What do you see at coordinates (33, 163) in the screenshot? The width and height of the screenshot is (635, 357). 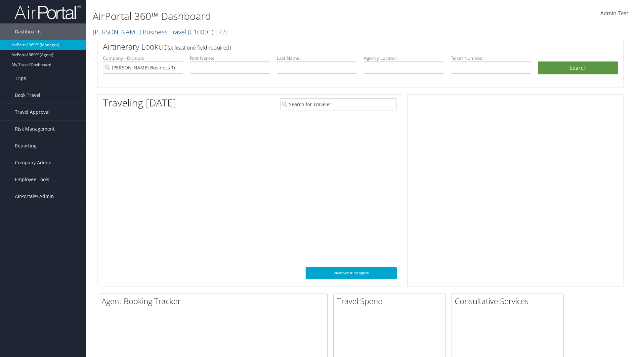 I see `span: Company Admin` at bounding box center [33, 163].